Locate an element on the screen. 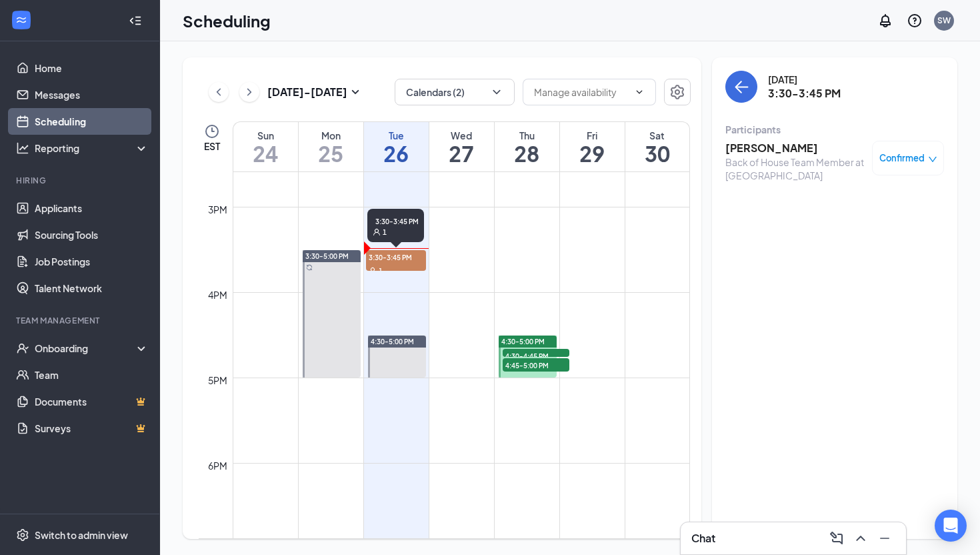  a: August 27, 2025 is located at coordinates (462, 146).